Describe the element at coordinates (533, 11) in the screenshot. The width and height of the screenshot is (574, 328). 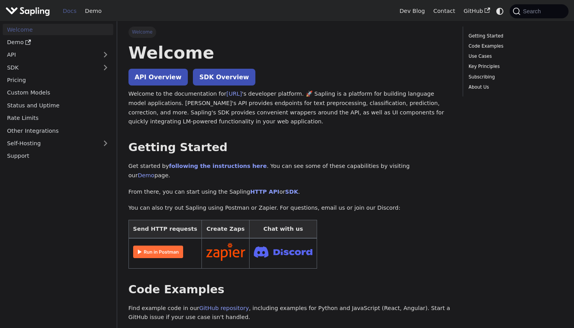
I see `span: Search` at that location.